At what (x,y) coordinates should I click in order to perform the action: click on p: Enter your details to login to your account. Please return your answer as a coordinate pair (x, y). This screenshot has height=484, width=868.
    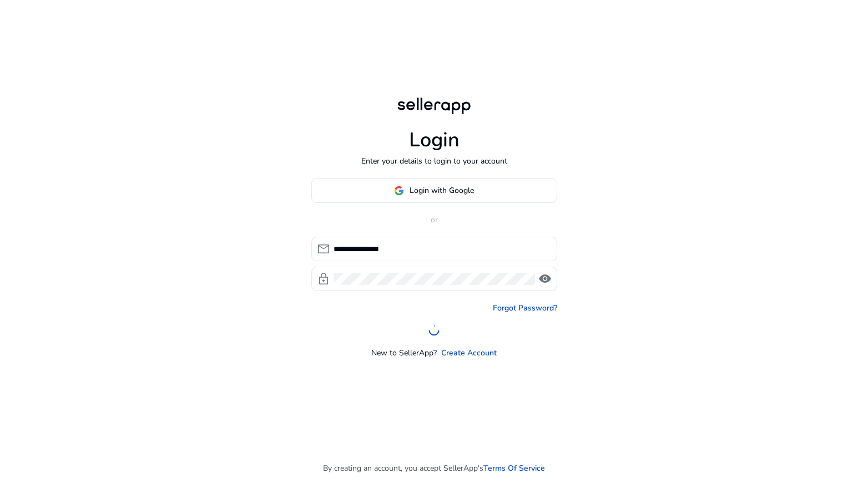
    Looking at the image, I should click on (434, 161).